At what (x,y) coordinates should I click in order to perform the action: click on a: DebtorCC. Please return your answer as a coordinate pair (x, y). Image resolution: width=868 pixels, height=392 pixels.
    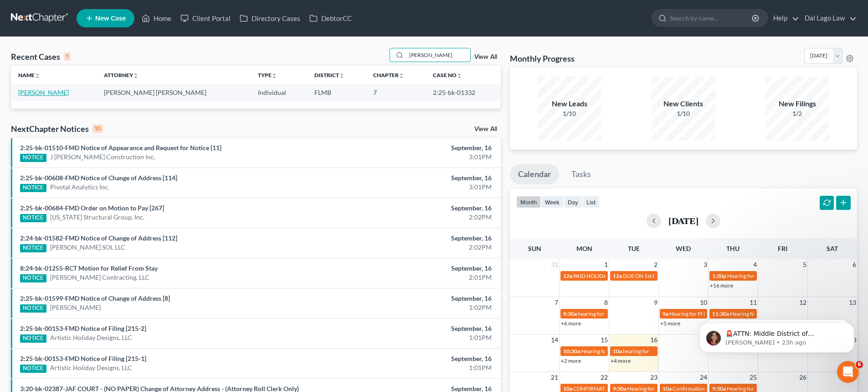
    Looking at the image, I should click on (330, 19).